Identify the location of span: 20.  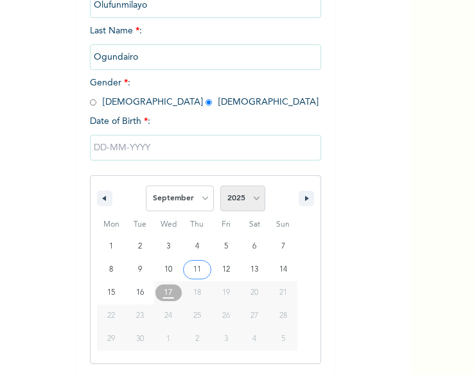
(254, 293).